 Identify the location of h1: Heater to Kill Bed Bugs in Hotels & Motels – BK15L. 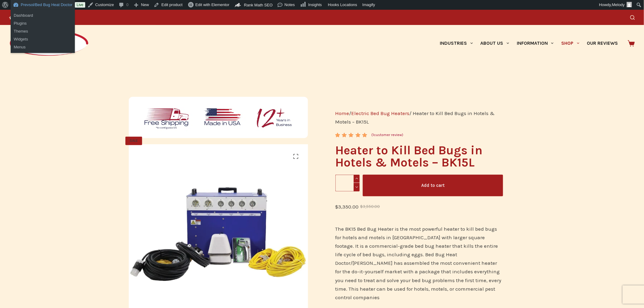
(419, 157).